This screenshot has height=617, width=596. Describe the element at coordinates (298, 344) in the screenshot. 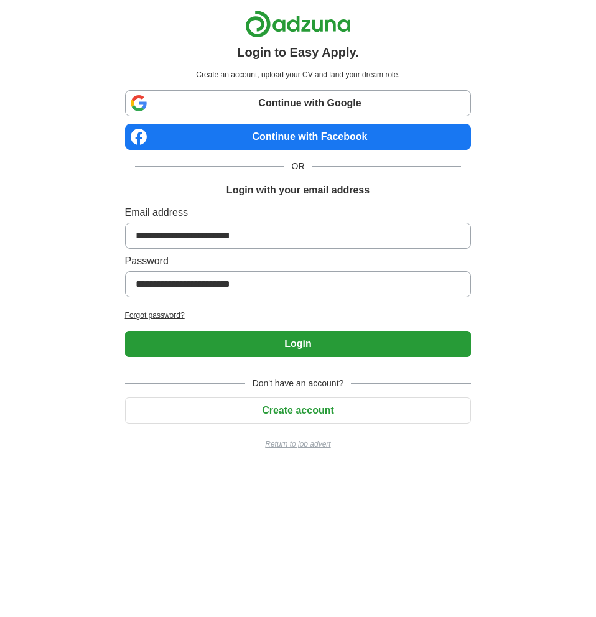

I see `button: Login` at that location.